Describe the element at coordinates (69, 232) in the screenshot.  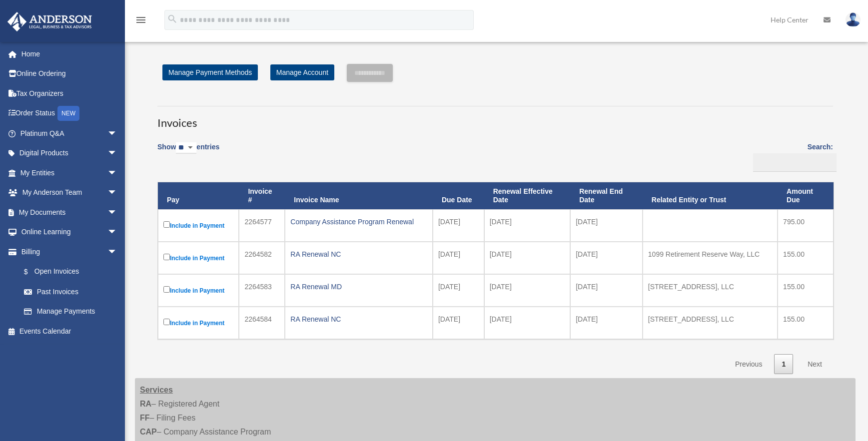
I see `a: Online Learningarrow_drop_down` at that location.